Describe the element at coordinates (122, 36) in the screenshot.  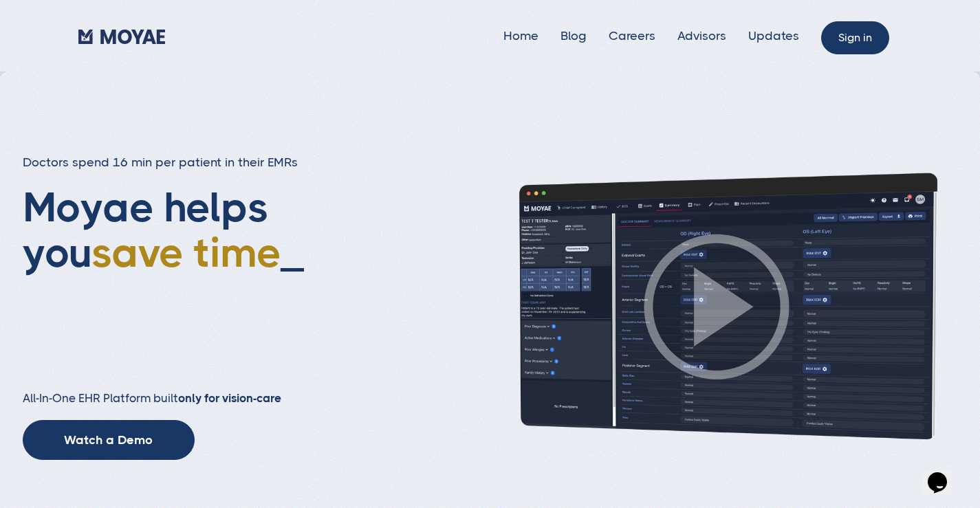
I see `a: home` at that location.